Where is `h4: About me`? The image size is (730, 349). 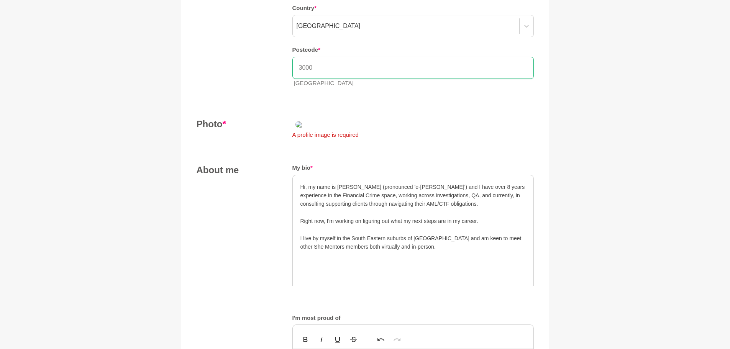 h4: About me is located at coordinates (237, 170).